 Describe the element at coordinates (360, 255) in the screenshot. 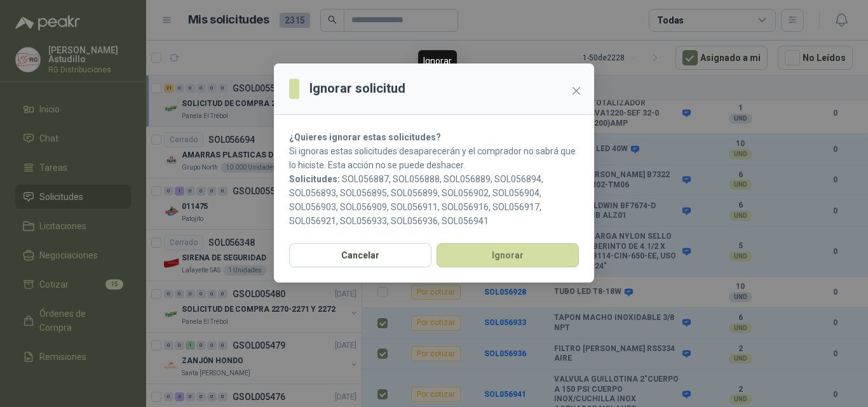

I see `button: Cancelar` at that location.